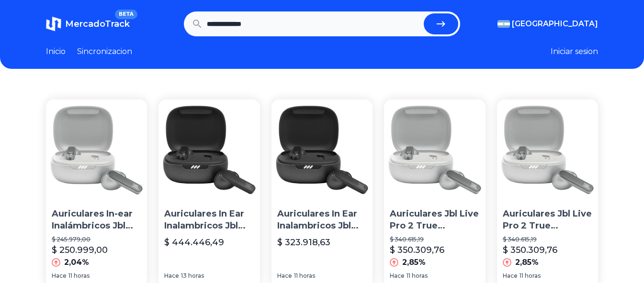 The image size is (644, 283). What do you see at coordinates (56, 52) in the screenshot?
I see `a: Inicio` at bounding box center [56, 52].